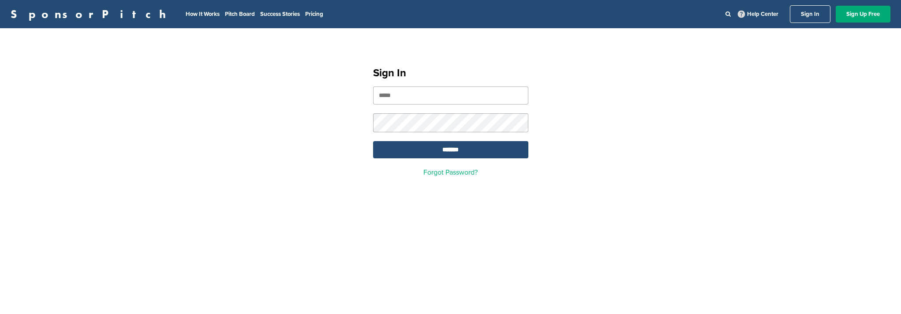 The width and height of the screenshot is (901, 314). I want to click on a: Pricing, so click(314, 14).